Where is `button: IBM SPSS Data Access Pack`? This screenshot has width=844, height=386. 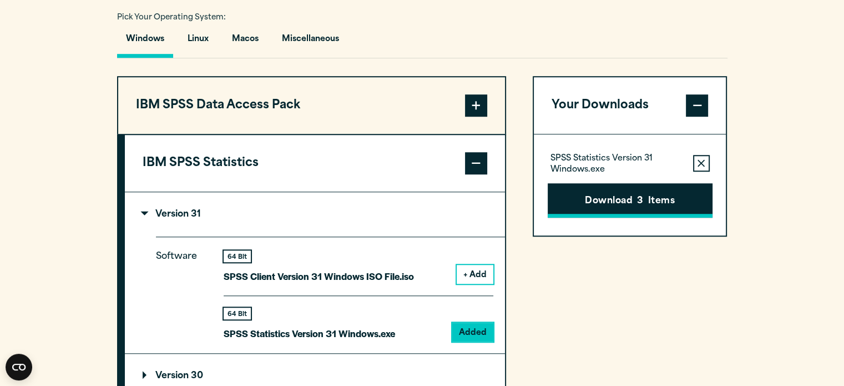
button: IBM SPSS Data Access Pack is located at coordinates (311, 105).